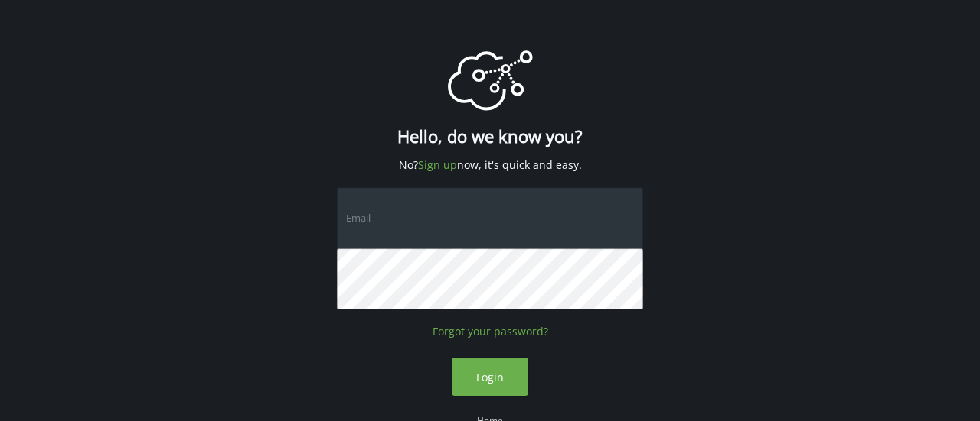 This screenshot has height=421, width=980. Describe the element at coordinates (490, 332) in the screenshot. I see `a: Forgot your password?` at that location.